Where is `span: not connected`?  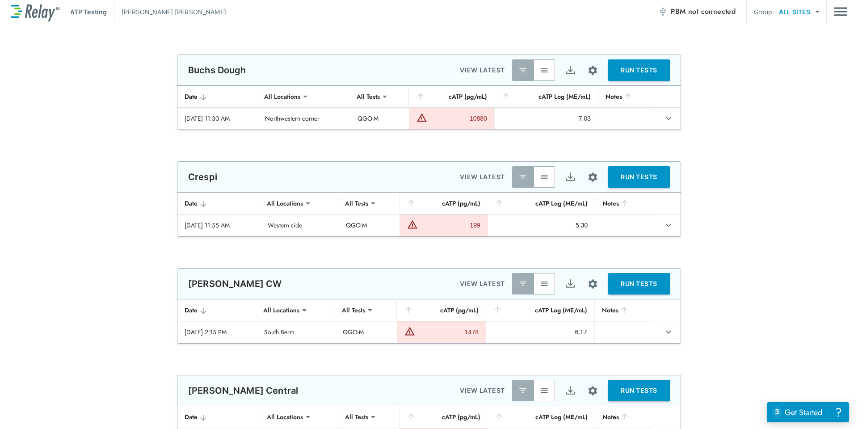 span: not connected is located at coordinates (712, 11).